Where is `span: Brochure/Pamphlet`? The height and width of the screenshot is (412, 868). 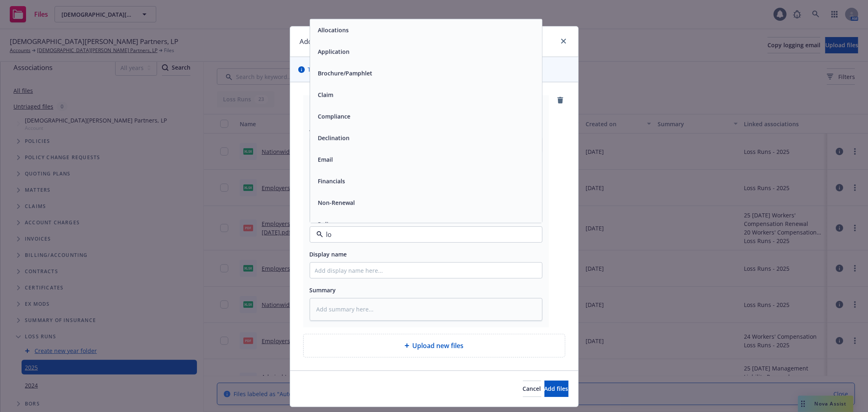 span: Brochure/Pamphlet is located at coordinates (346, 73).